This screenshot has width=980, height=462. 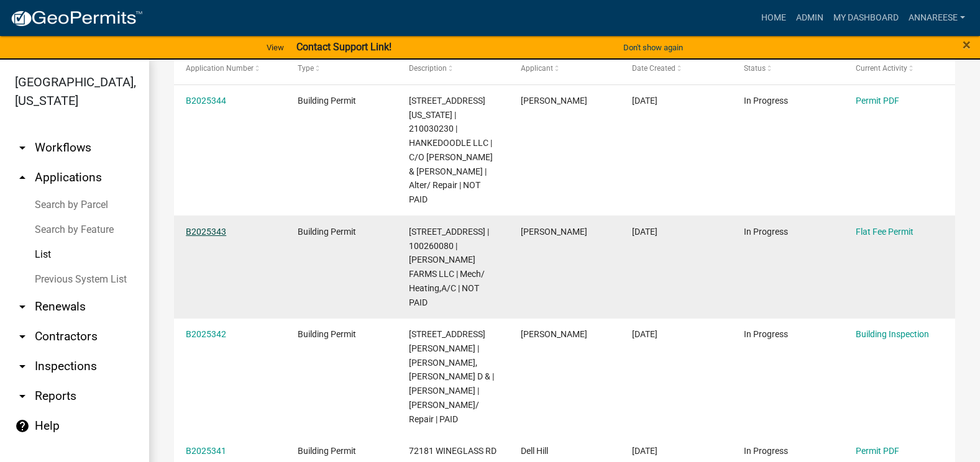 What do you see at coordinates (554, 232) in the screenshot?
I see `span: Gina Gullickson` at bounding box center [554, 232].